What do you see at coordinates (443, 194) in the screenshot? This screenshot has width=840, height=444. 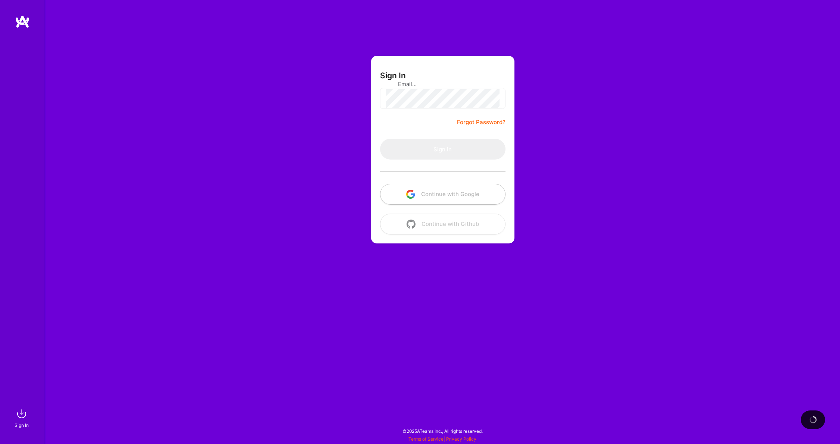 I see `button: Continue with Google` at bounding box center [443, 194].